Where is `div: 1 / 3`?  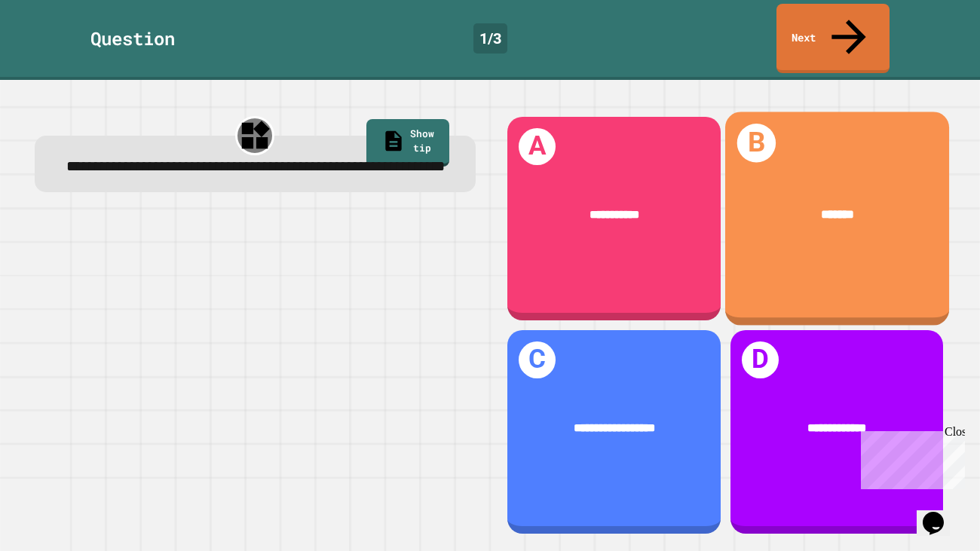
div: 1 / 3 is located at coordinates (490, 38).